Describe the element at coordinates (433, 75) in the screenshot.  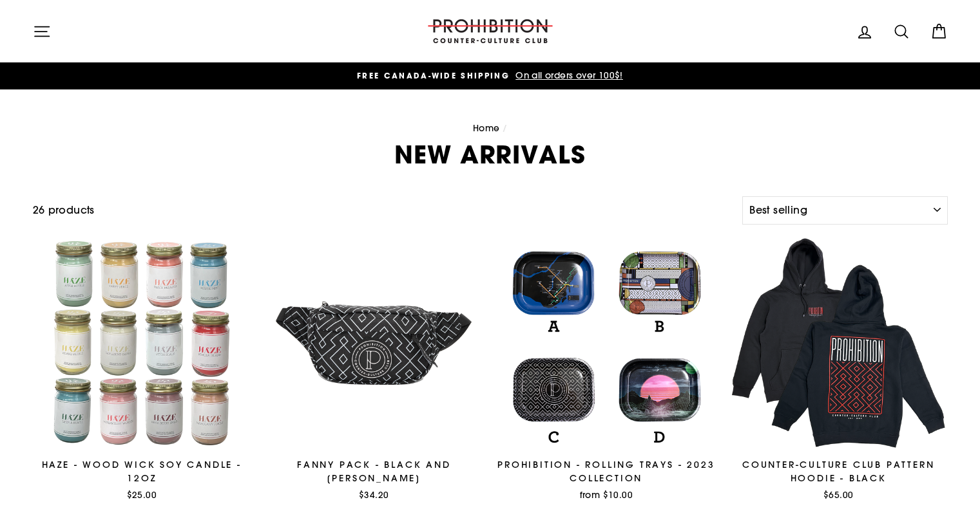
I see `span: FREE CANADA-WIDE SHIPPING` at that location.